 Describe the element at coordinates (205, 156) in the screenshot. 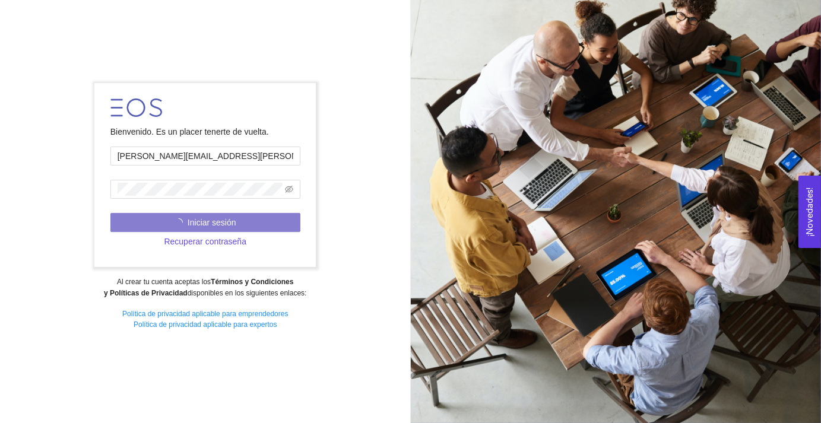

I see `input: Correo electrónico` at that location.